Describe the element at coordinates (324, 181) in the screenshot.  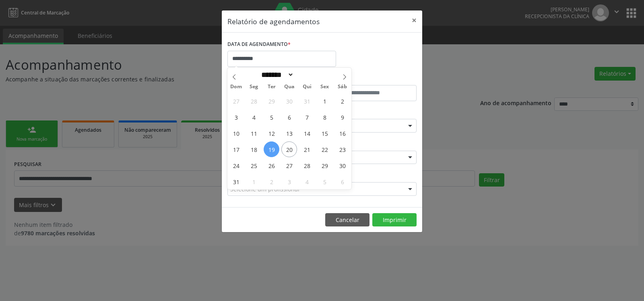
I see `span: Setembro 5, 2025` at that location.